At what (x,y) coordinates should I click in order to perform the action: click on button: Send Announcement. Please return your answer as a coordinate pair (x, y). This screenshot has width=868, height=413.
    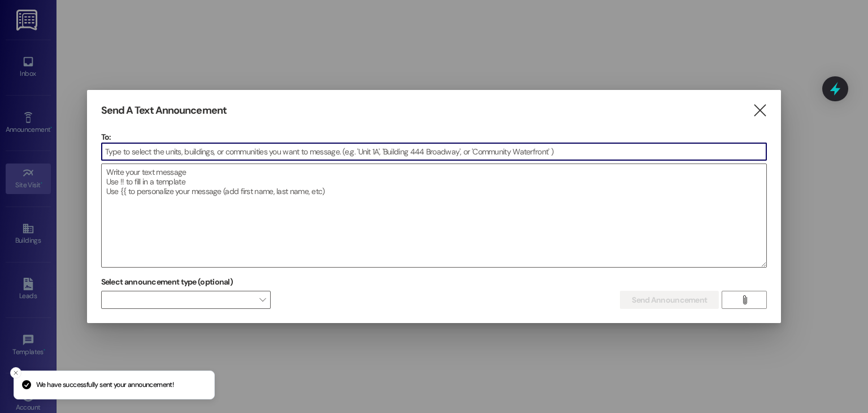
    Looking at the image, I should click on (669, 300).